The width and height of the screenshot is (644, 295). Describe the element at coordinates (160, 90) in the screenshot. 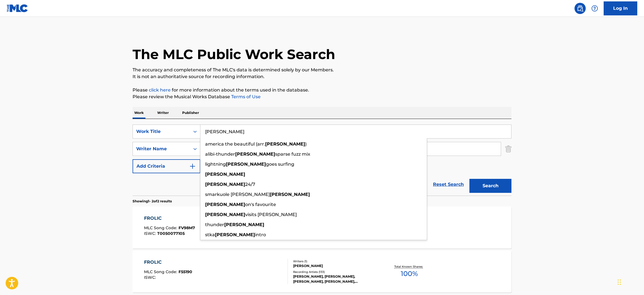

I see `a: click here` at that location.